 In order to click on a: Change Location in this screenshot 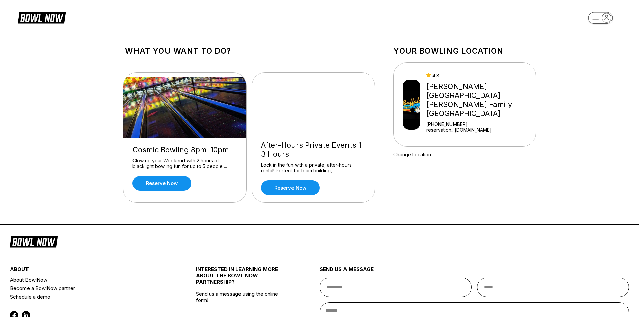, I will do `click(412, 154)`.